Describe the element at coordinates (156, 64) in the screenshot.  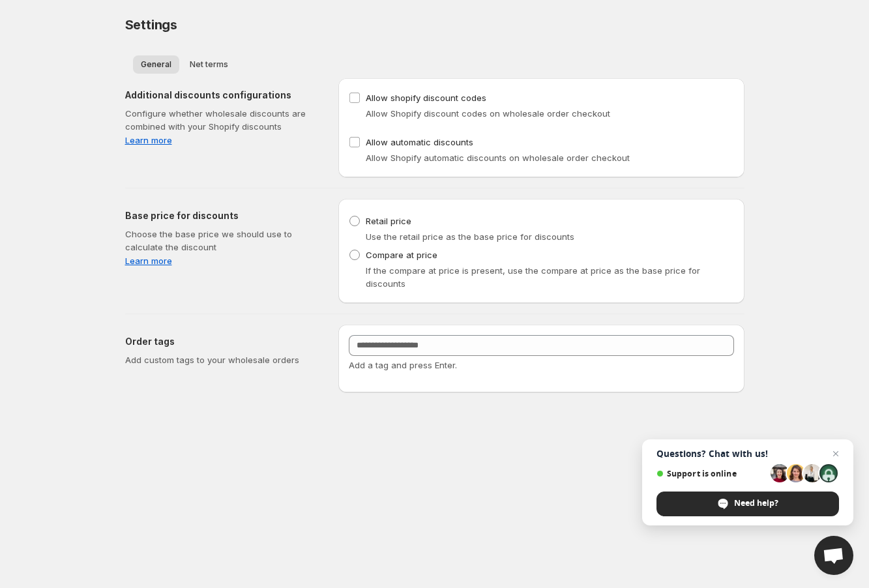
I see `span: General` at that location.